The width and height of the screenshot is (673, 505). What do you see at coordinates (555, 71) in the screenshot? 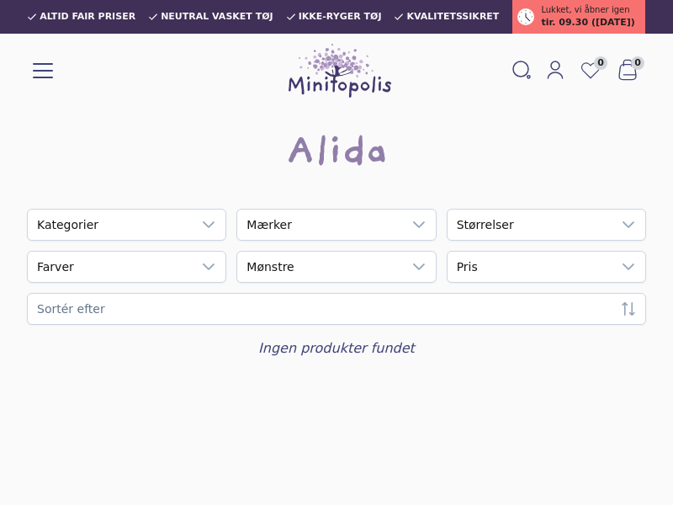
I see `a: Mit Minitopolis login` at bounding box center [555, 71].